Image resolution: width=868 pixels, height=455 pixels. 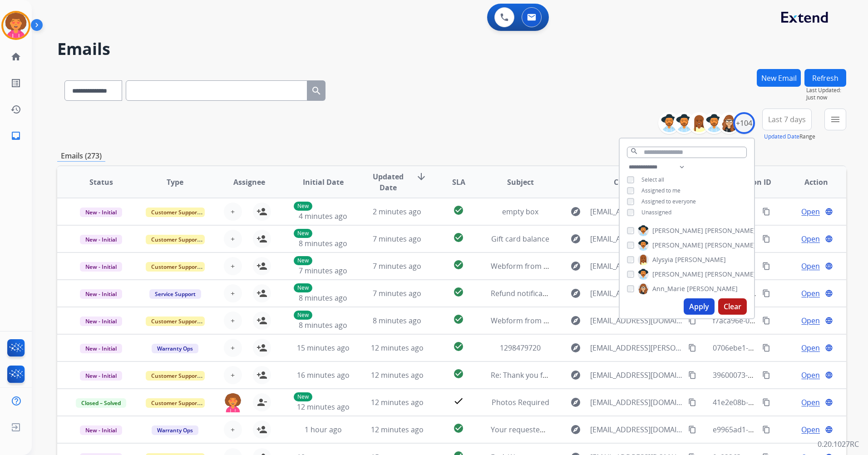 I want to click on button: Refresh, so click(x=826, y=78).